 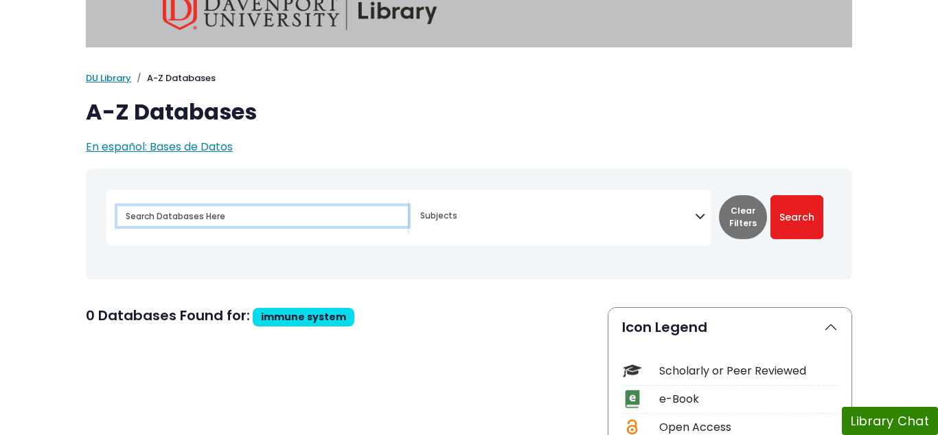 I want to click on button: Submit for Search Results, so click(x=797, y=217).